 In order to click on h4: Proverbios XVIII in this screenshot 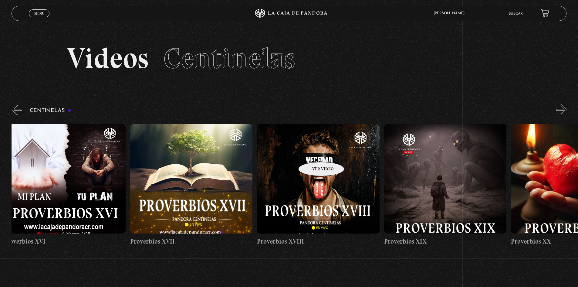, I will do `click(318, 241)`.